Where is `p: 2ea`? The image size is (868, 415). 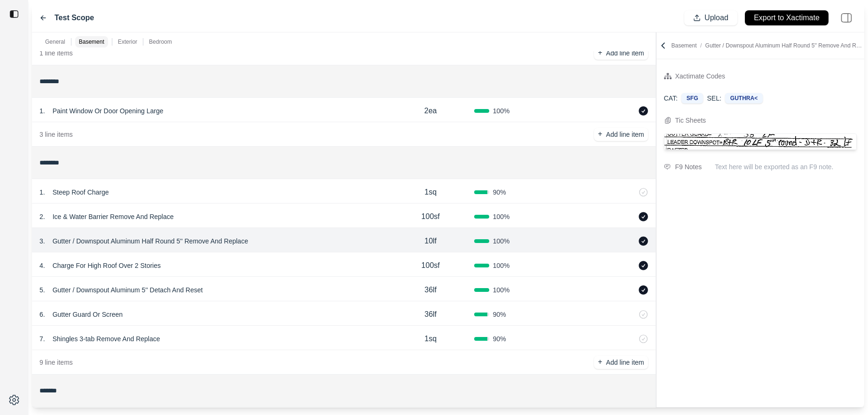 p: 2ea is located at coordinates (430, 111).